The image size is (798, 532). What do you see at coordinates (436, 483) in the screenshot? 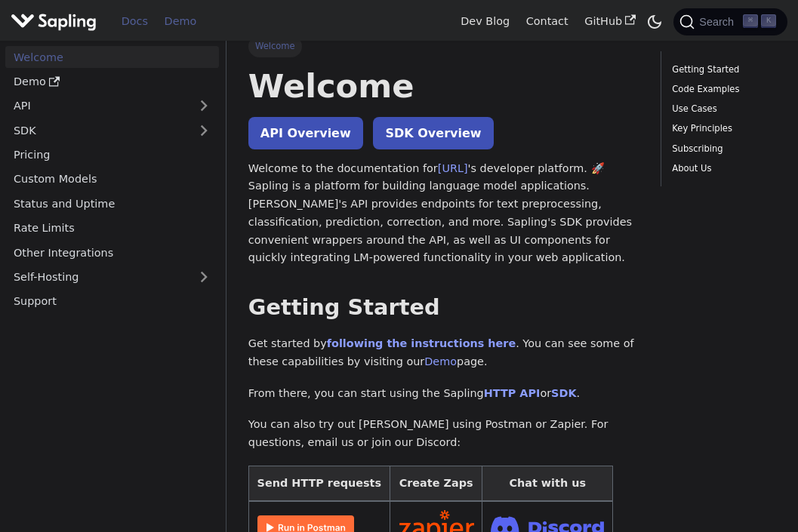
I see `th: Create Zaps` at bounding box center [436, 483].